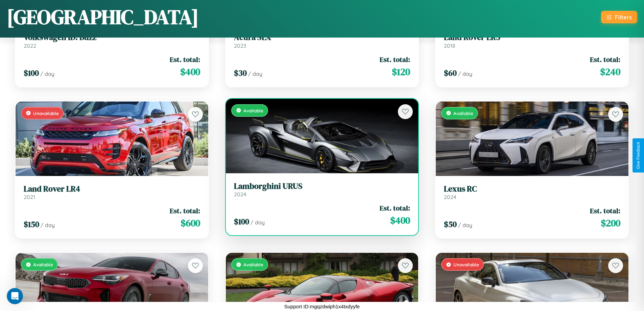 The width and height of the screenshot is (644, 311). What do you see at coordinates (623, 17) in the screenshot?
I see `div: Filters` at bounding box center [623, 17].